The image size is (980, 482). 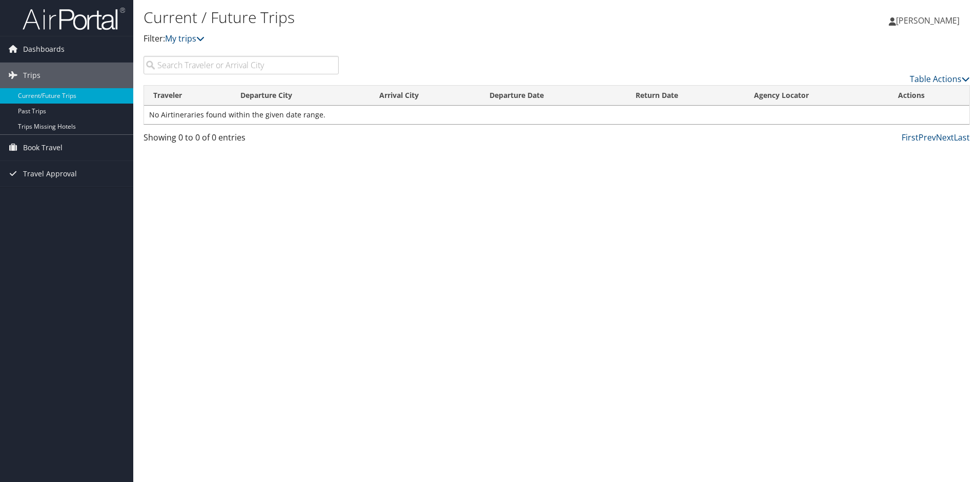 What do you see at coordinates (32, 75) in the screenshot?
I see `span: Trips` at bounding box center [32, 75].